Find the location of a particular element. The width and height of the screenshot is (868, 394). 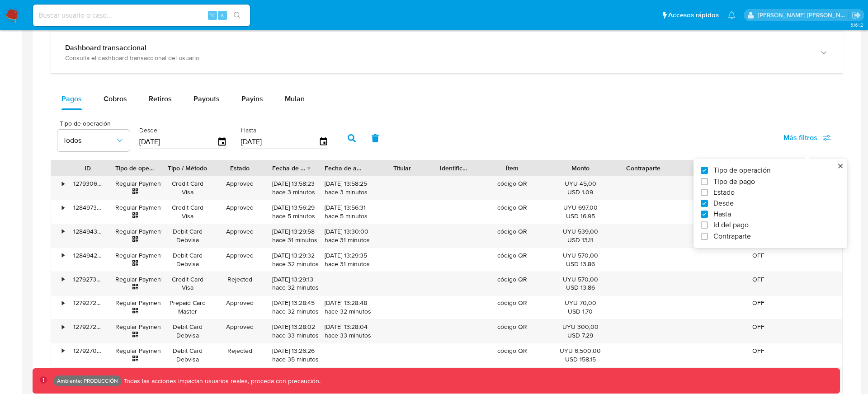

button: search-icon is located at coordinates (237, 15).